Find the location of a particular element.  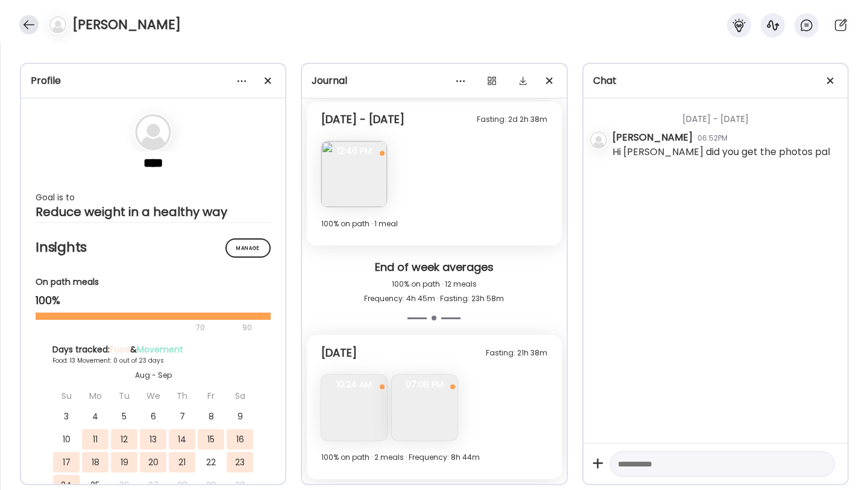

div: 17 is located at coordinates (67, 462).